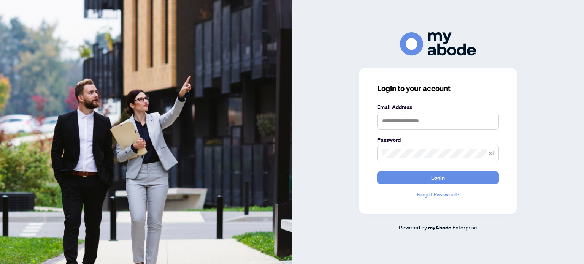 This screenshot has height=264, width=584. What do you see at coordinates (413, 227) in the screenshot?
I see `span: Powered by` at bounding box center [413, 227].